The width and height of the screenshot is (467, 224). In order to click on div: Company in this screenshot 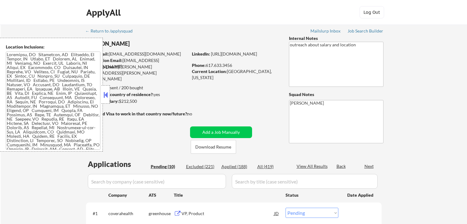, I will do `click(128, 195)`.